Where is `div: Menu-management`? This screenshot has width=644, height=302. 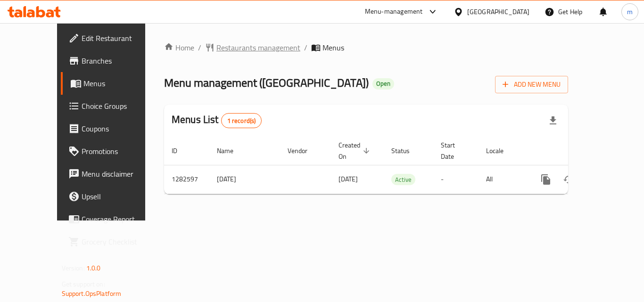 div: Menu-management is located at coordinates (393, 12).